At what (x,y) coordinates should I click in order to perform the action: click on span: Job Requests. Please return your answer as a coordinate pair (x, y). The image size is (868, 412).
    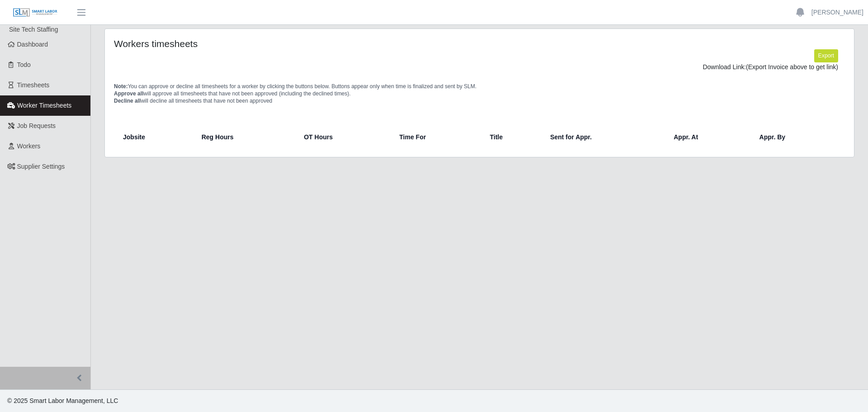
    Looking at the image, I should click on (37, 126).